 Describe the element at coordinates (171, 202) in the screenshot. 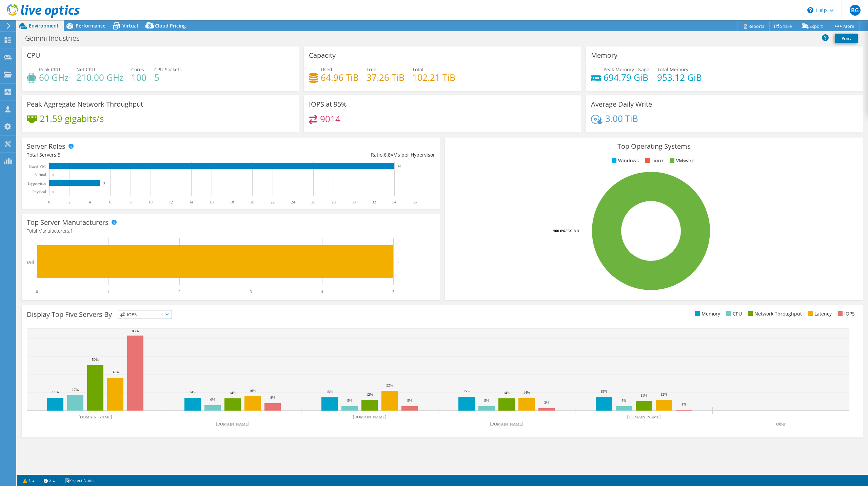

I see `text: 12` at that location.